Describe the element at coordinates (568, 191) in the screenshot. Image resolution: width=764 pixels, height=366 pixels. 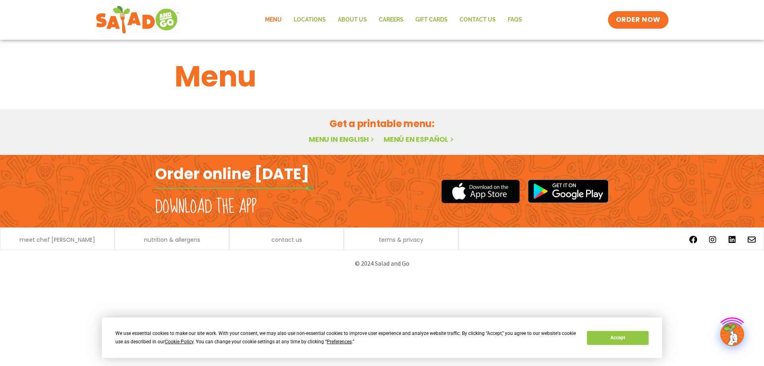
I see `img: google_play` at that location.